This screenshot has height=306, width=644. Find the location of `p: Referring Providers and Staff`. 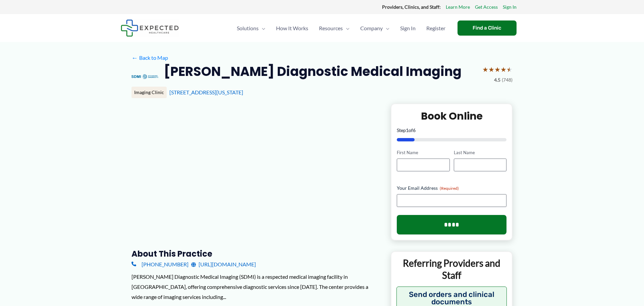

p: Referring Providers and Staff is located at coordinates (451, 269).